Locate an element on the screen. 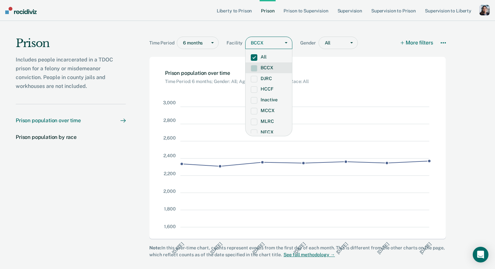  input: timePeriod is located at coordinates (183, 43).